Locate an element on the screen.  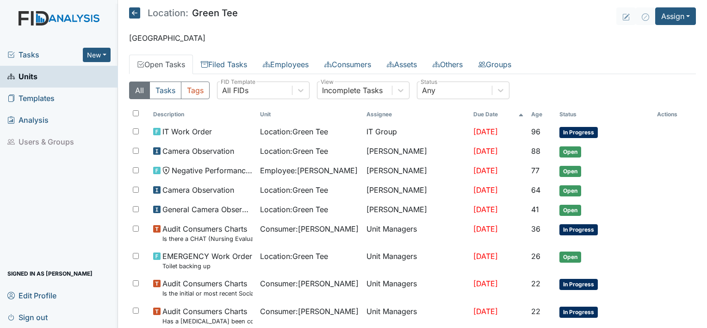
th: Assignee is located at coordinates (416, 114).